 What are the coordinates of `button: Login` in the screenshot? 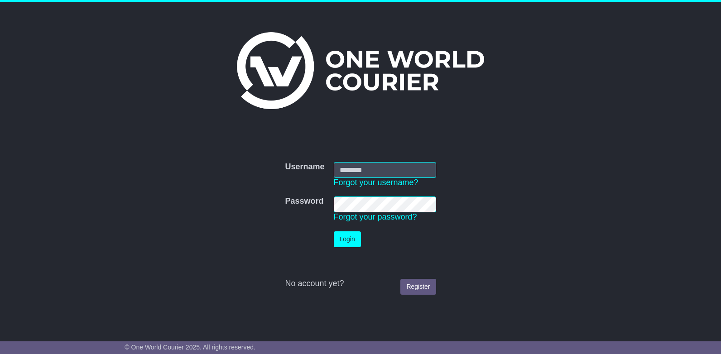 It's located at (348, 239).